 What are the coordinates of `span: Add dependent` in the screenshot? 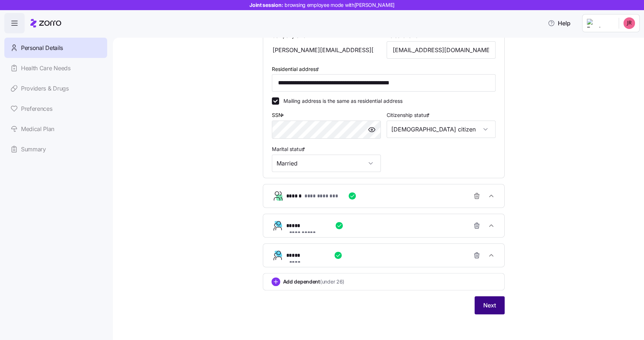 It's located at (314, 281).